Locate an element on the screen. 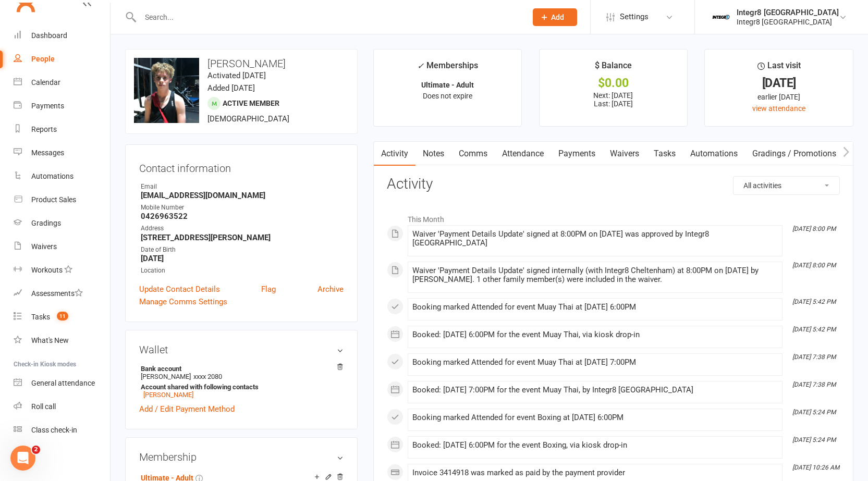 This screenshot has height=481, width=868. a: Tasks is located at coordinates (665, 154).